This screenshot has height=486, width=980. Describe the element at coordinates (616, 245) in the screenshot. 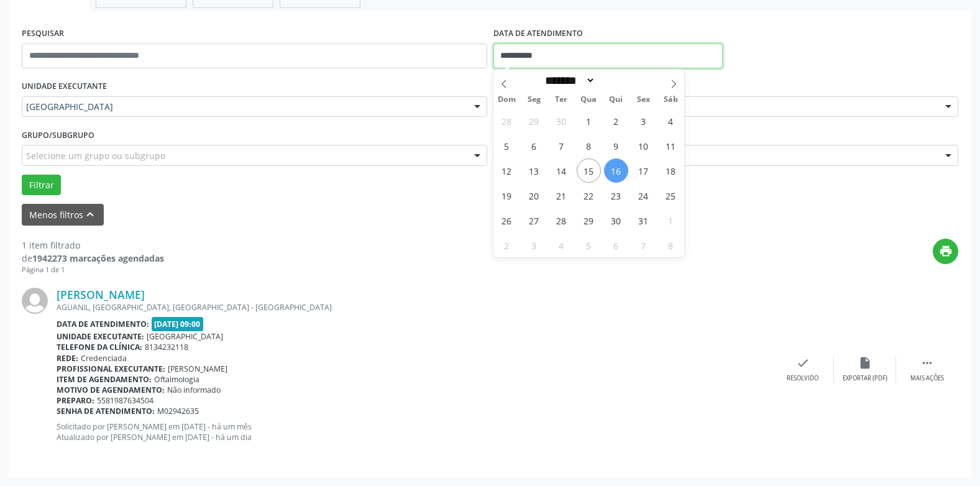

I see `span: Novembro 6, 2025` at that location.